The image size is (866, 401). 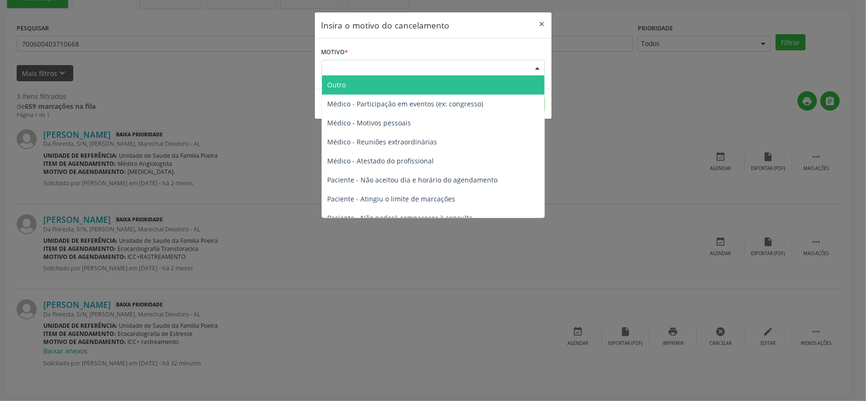 What do you see at coordinates (391, 199) in the screenshot?
I see `span: Paciente - Atingiu o limite de marcações` at bounding box center [391, 199].